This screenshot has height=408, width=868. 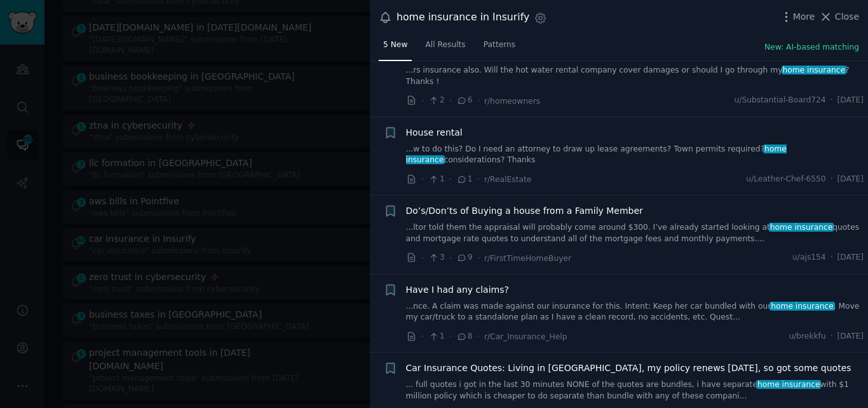 What do you see at coordinates (811, 47) in the screenshot?
I see `button: New: AI-based matching` at bounding box center [811, 47].